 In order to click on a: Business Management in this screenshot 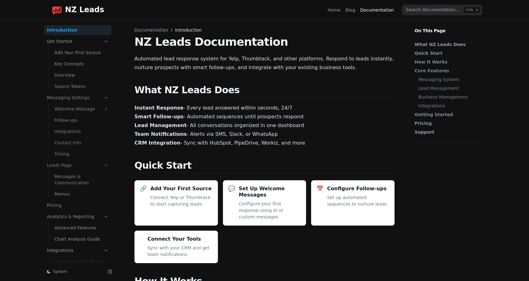, I will do `click(449, 97)`.